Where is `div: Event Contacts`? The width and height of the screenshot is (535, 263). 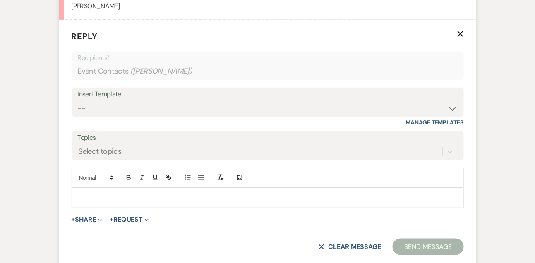 div: Event Contacts is located at coordinates (268, 71).